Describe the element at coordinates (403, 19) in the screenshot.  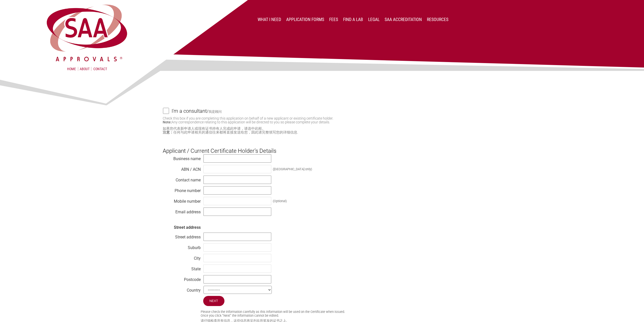
I see `a: SAA Accreditation` at that location.